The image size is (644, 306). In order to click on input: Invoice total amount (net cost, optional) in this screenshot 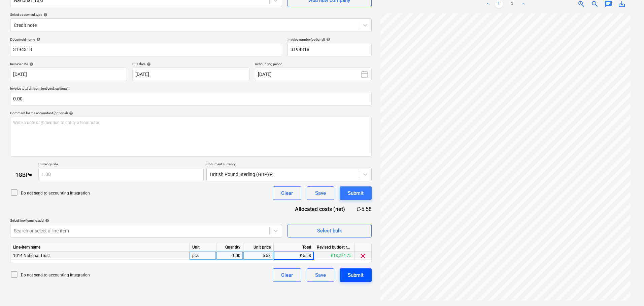, I will do `click(191, 99)`.